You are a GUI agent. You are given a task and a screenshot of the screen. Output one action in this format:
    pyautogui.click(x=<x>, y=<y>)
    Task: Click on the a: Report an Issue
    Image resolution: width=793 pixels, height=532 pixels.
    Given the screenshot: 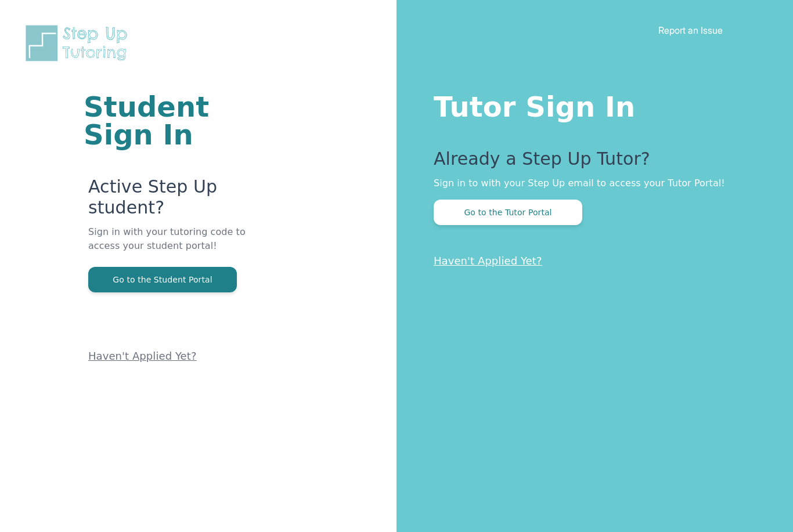 What is the action you would take?
    pyautogui.click(x=690, y=30)
    